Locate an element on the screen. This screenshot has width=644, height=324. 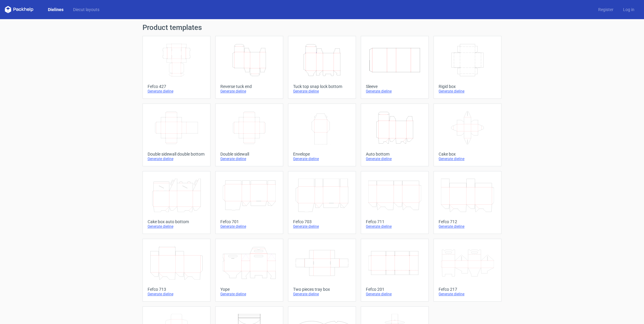
a: Cake boxGenerate dieline is located at coordinates (467, 135).